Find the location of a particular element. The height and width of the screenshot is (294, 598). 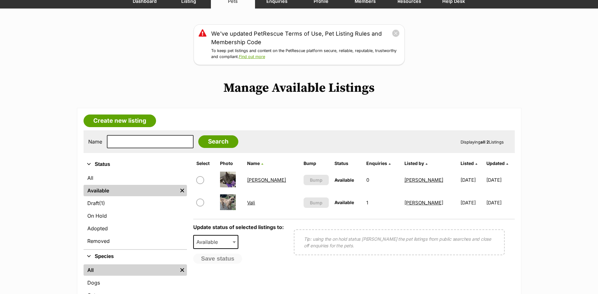

button: Status is located at coordinates (135, 164).